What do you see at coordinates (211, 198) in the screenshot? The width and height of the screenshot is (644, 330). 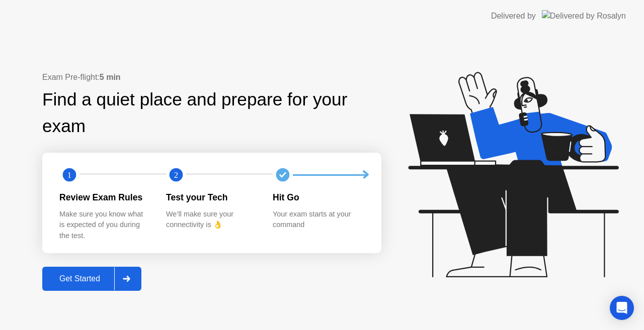 I see `div: Test your Tech` at bounding box center [211, 198].